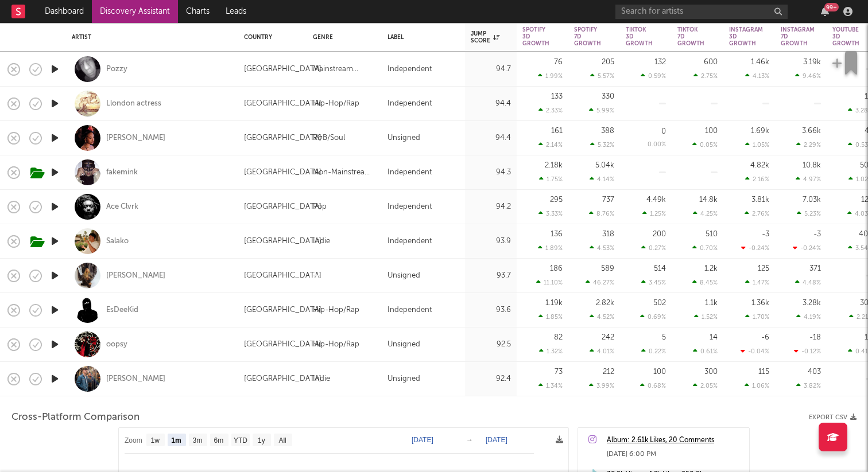 This screenshot has height=472, width=868. I want to click on button: Export CSV, so click(832, 417).